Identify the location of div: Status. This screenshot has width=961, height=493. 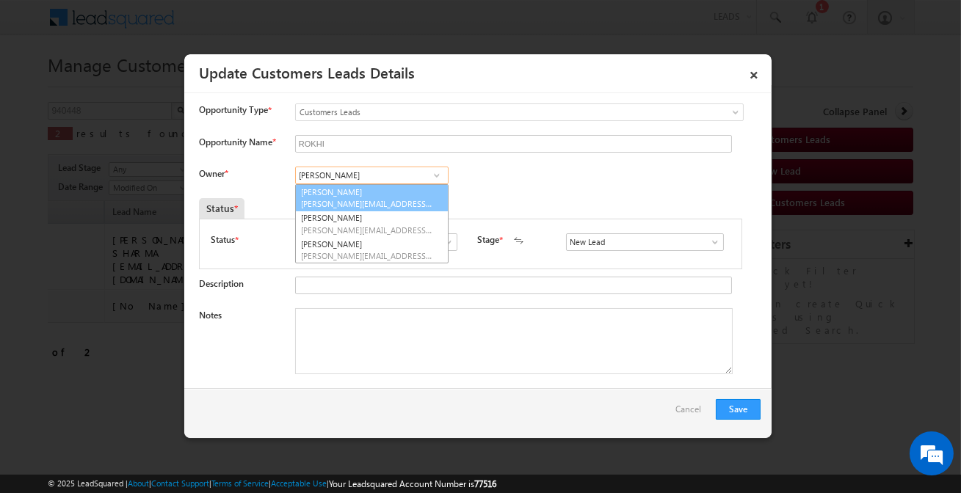
(222, 209).